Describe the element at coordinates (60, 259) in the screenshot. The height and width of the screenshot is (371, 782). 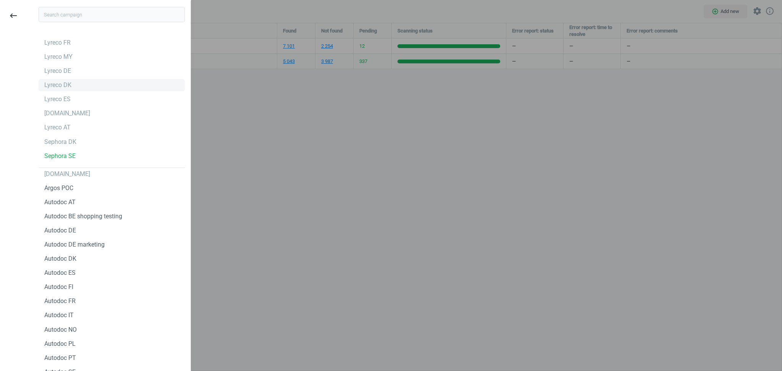
I see `div: Autodoc DK` at that location.